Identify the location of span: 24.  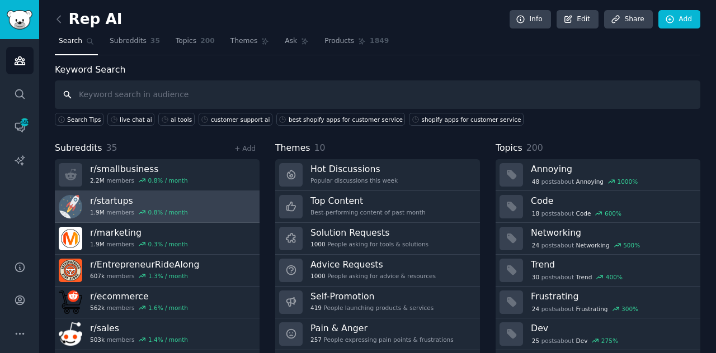
(535, 245).